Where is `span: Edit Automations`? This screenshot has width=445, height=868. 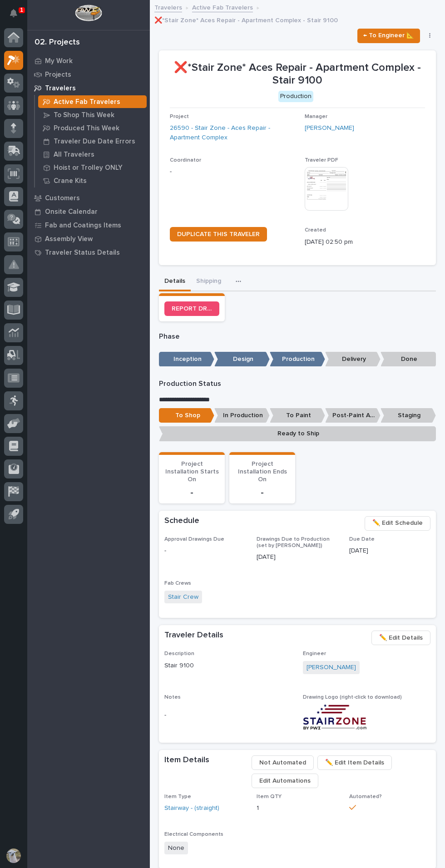 span: Edit Automations is located at coordinates (285, 780).